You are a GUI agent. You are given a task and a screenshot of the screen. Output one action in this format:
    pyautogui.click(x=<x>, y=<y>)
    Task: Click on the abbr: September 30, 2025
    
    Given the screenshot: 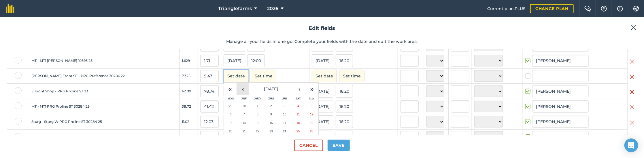 What is the action you would take?
    pyautogui.click(x=244, y=106)
    